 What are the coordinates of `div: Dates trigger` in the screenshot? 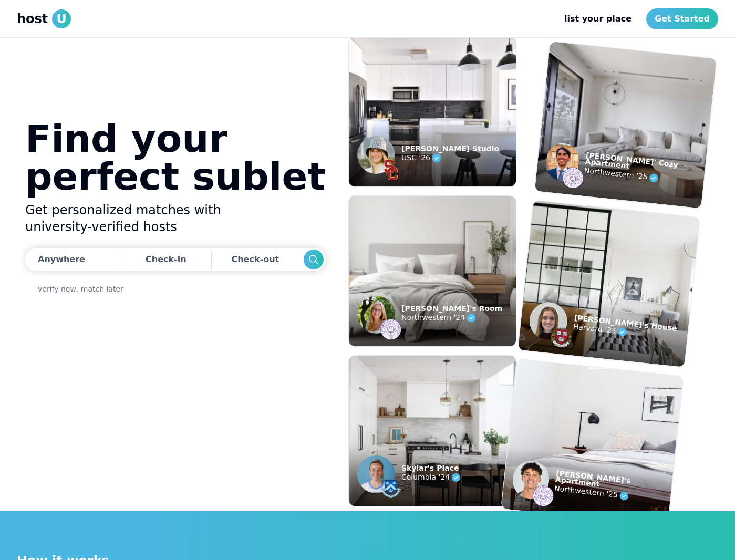 It's located at (175, 259).